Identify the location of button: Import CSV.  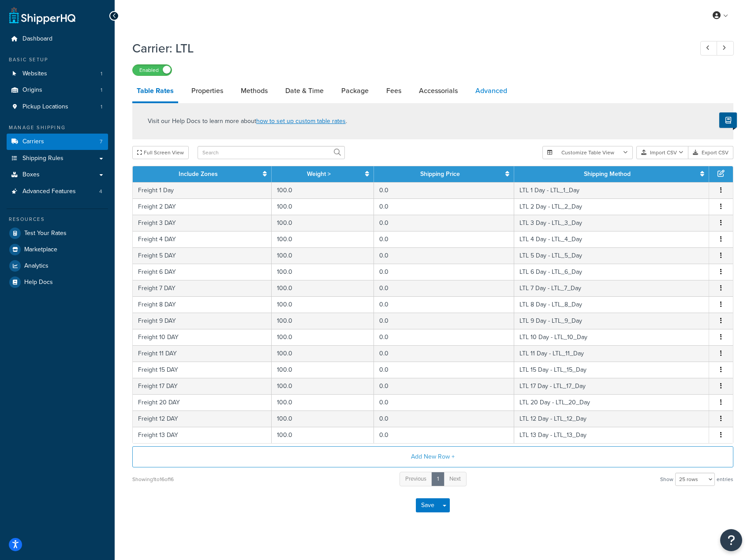
(663, 152).